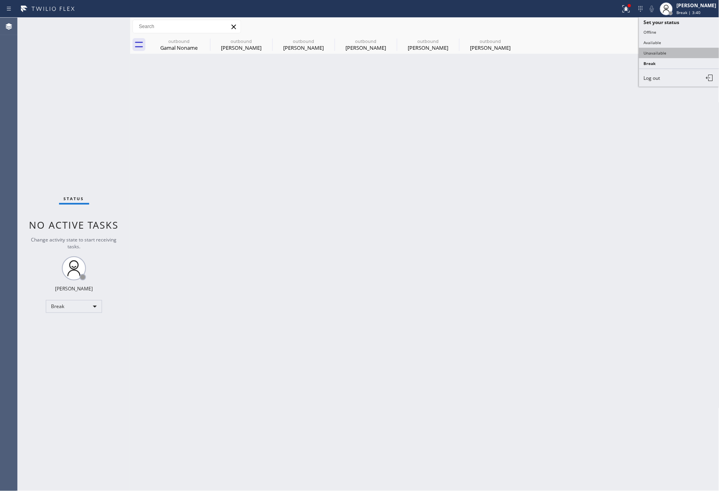 The width and height of the screenshot is (719, 491). What do you see at coordinates (74, 243) in the screenshot?
I see `span: Change activity state to start receiving tasks.` at bounding box center [74, 243].